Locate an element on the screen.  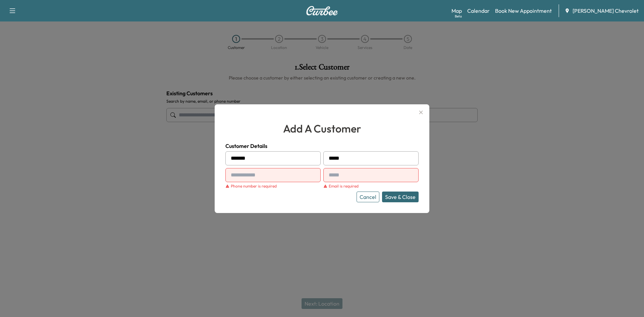
a: Book New Appointment is located at coordinates (523, 11).